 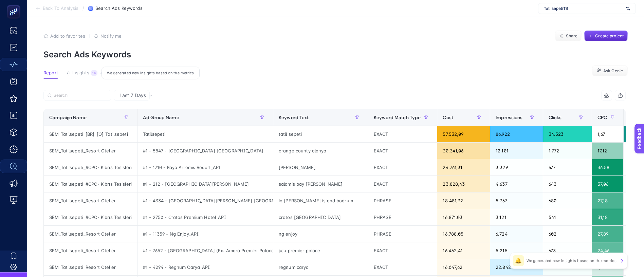 What do you see at coordinates (517, 167) in the screenshot?
I see `div: 3.329` at bounding box center [517, 167].